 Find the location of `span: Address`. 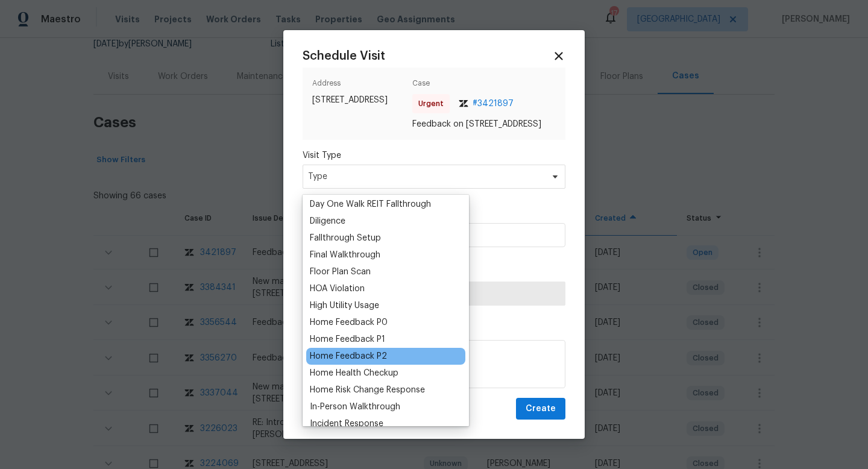

span: Address is located at coordinates (360, 86).